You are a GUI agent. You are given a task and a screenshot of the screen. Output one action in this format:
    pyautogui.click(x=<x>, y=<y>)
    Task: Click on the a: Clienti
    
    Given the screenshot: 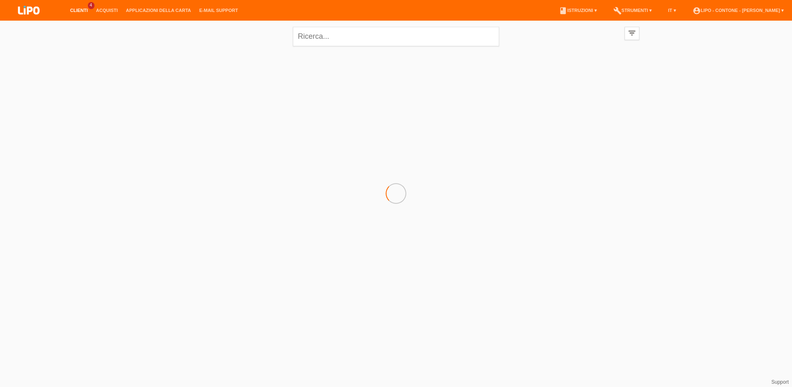 What is the action you would take?
    pyautogui.click(x=79, y=10)
    